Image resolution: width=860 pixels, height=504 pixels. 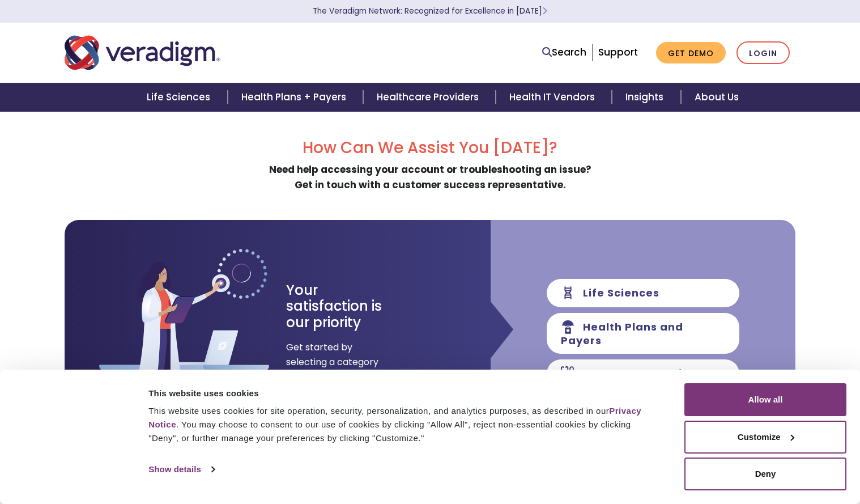 What do you see at coordinates (646, 96) in the screenshot?
I see `a: Insights` at bounding box center [646, 96].